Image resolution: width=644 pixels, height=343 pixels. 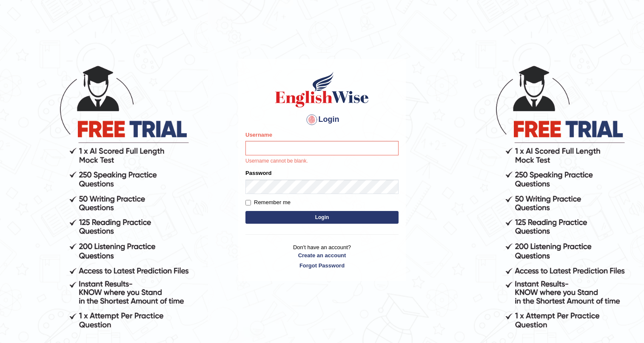 I want to click on label: Password, so click(x=258, y=173).